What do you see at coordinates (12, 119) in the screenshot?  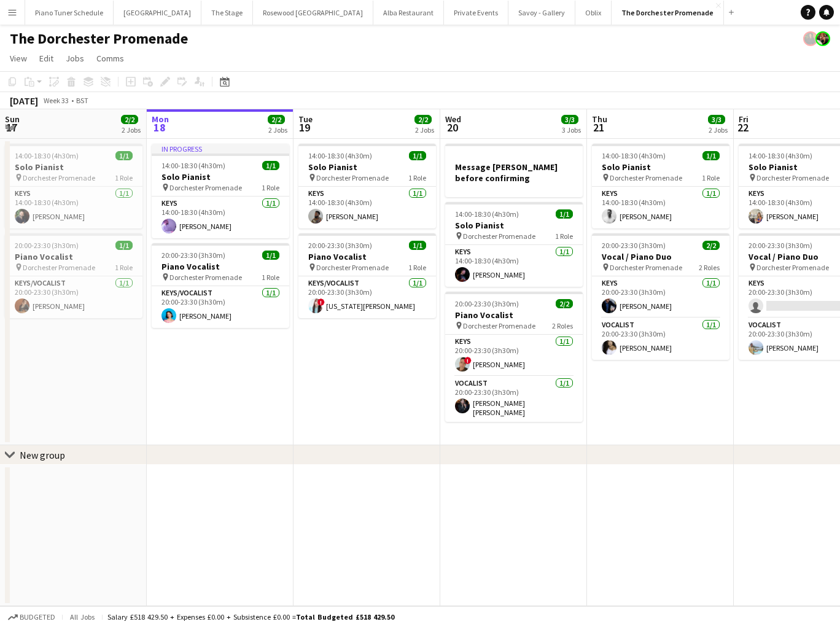 I see `span: Sun` at bounding box center [12, 119].